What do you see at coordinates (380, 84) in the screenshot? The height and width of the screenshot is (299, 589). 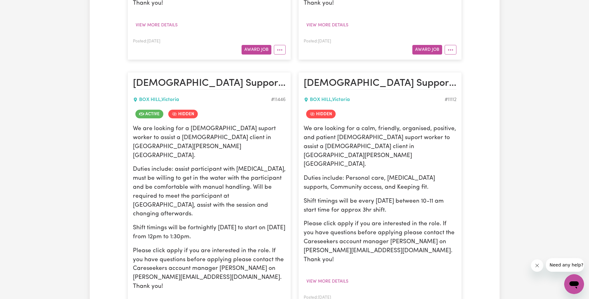 I see `h2: Female Support Worker Needed Every Tuesdays For 3 hours - Box Hill, VIC` at bounding box center [380, 84].